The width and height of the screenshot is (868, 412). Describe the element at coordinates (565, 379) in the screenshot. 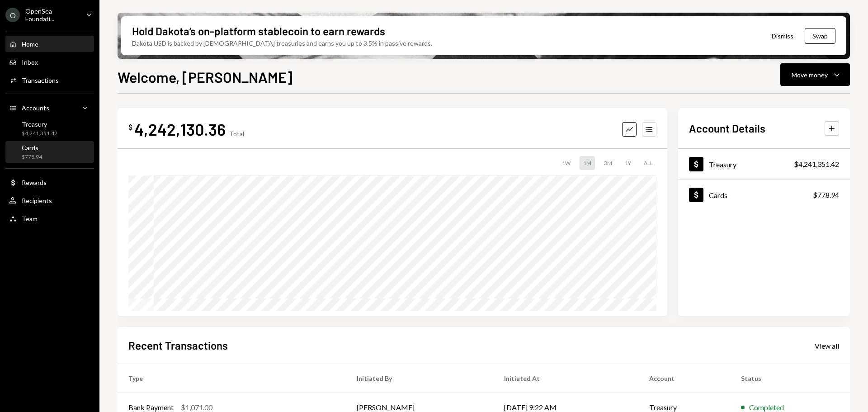

I see `th: Initiated At` at that location.